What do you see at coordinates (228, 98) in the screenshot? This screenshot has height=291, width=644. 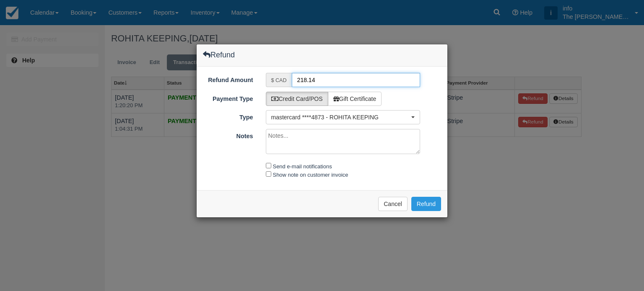 I see `label: Payment Type` at bounding box center [228, 98].